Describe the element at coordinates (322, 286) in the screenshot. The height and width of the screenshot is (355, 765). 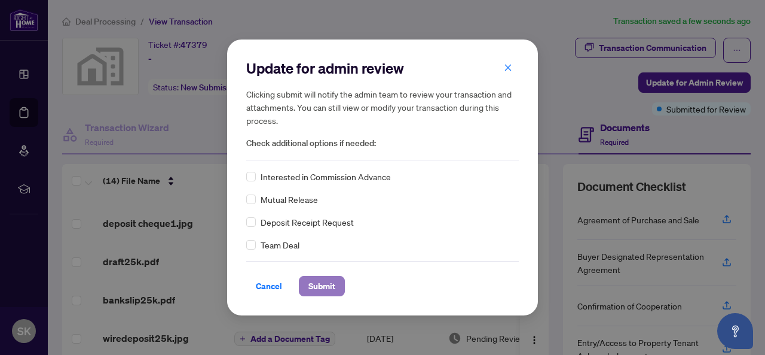
I see `span: Submit` at that location.